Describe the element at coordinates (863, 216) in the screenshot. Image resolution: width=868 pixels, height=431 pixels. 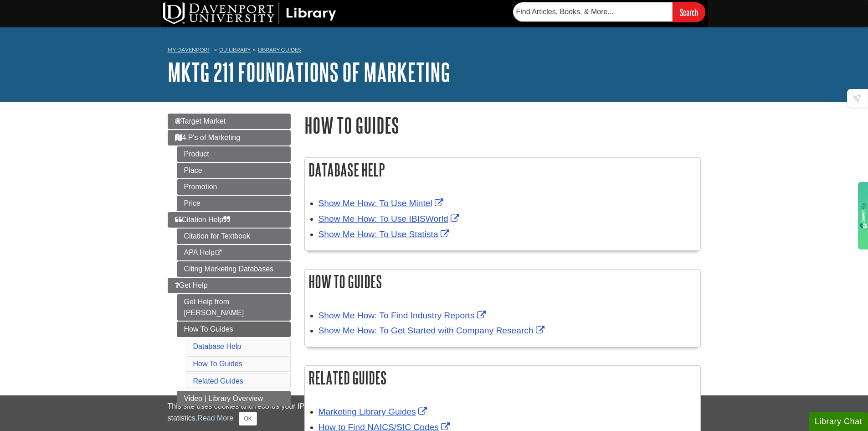
I see `img: gdzwAHDJa65OwAAAABJRU5ErkJggg==` at that location.